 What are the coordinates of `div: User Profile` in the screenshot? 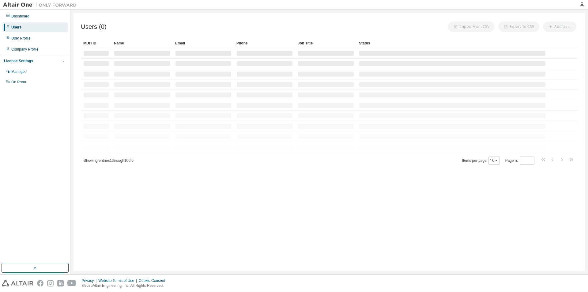 It's located at (21, 38).